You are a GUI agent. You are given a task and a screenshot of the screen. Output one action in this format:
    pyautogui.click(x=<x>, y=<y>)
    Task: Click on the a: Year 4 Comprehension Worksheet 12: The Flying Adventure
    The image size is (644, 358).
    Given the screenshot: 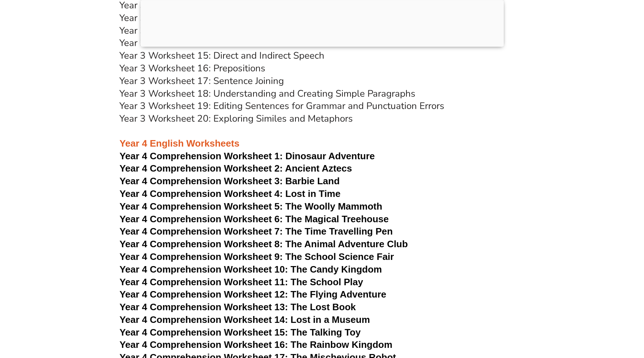 What is the action you would take?
    pyautogui.click(x=253, y=294)
    